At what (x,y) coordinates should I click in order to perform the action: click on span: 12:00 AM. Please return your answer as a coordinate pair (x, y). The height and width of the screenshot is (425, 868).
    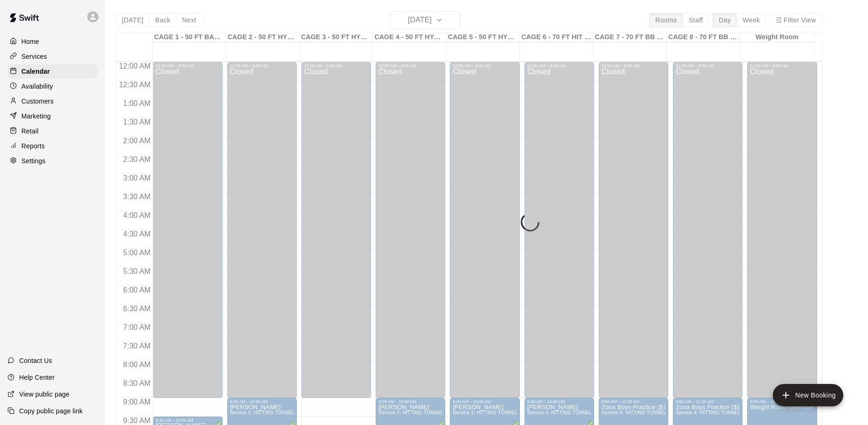
    Looking at the image, I should click on (135, 66).